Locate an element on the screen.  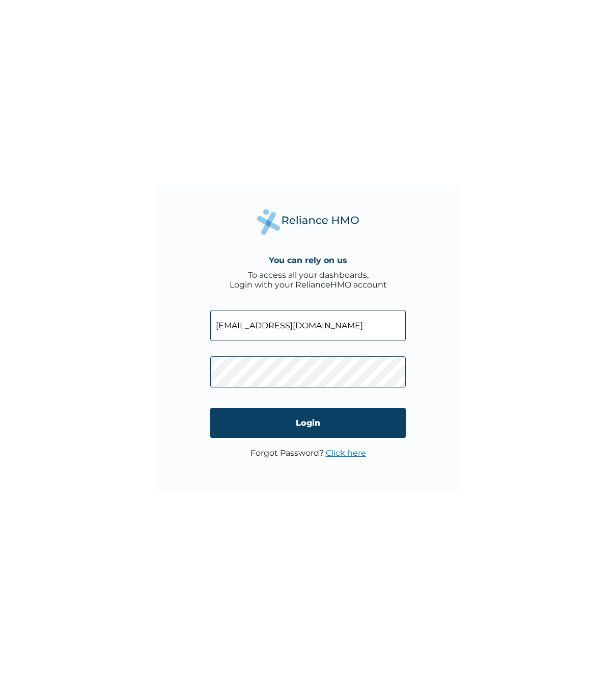
p: Forgot Password? is located at coordinates (308, 452).